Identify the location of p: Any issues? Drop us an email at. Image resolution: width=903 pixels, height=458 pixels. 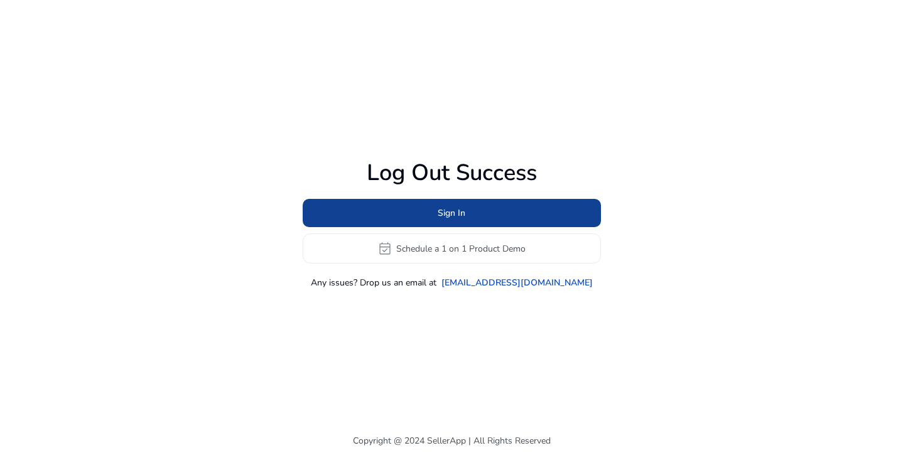
(374, 283).